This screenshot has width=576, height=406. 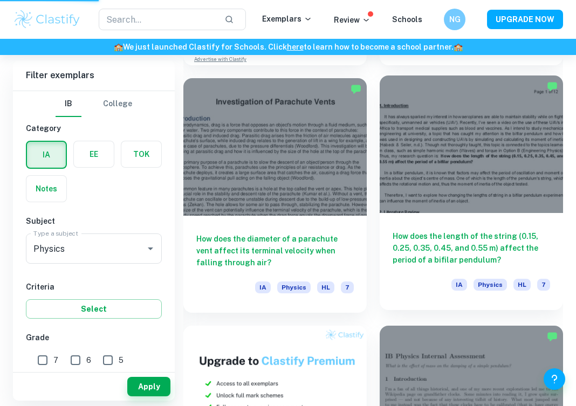 What do you see at coordinates (94, 75) in the screenshot?
I see `h6: Filter exemplars` at bounding box center [94, 75].